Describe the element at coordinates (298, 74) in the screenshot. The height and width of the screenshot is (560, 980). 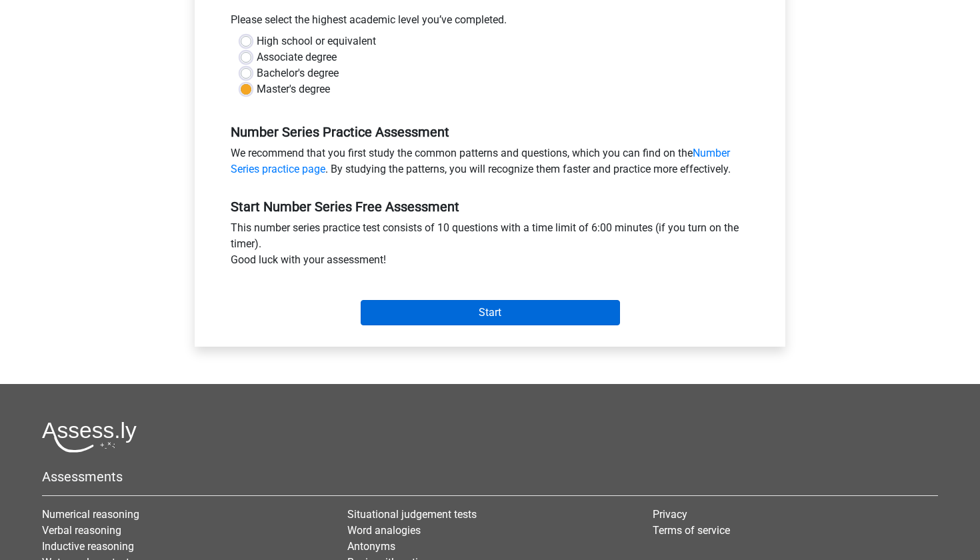
I see `label: Bachelor's degree` at that location.